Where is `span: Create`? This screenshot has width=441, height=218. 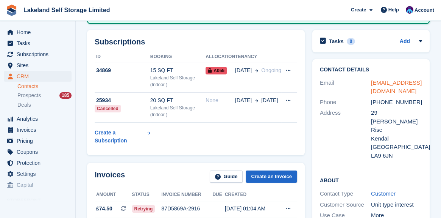
span: Create is located at coordinates (359, 10).